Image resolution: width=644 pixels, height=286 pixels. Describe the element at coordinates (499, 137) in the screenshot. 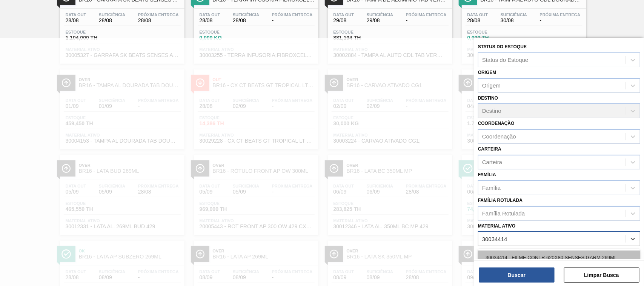

I see `div: Coordenação` at that location.